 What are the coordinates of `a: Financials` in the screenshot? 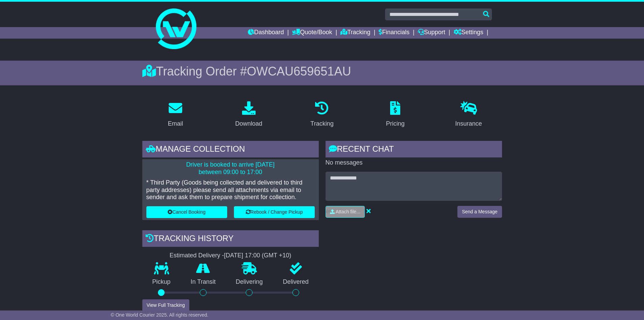 It's located at (394, 33).